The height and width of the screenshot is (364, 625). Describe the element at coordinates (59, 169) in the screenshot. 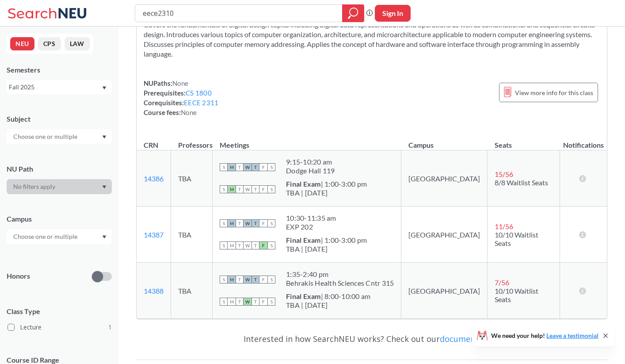

I see `div: NU Path` at that location.